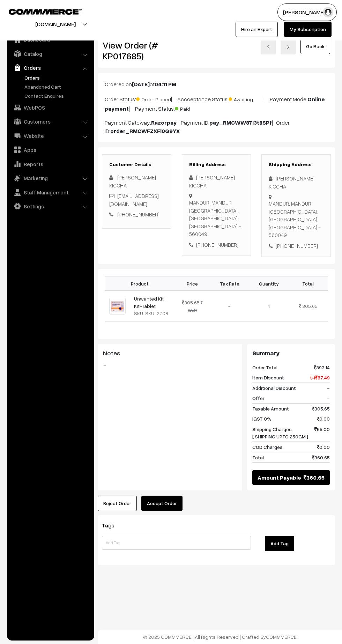 This screenshot has width=342, height=644. I want to click on p: Ordered on at, so click(216, 84).